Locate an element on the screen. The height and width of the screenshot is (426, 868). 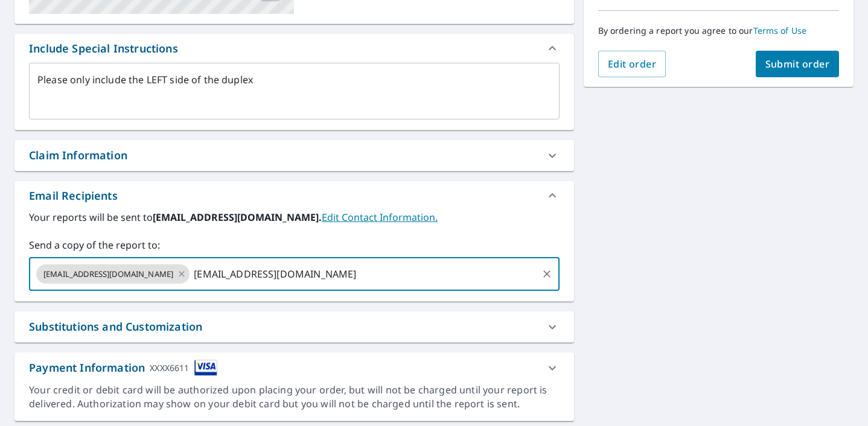
span: Edit order is located at coordinates (632, 64).